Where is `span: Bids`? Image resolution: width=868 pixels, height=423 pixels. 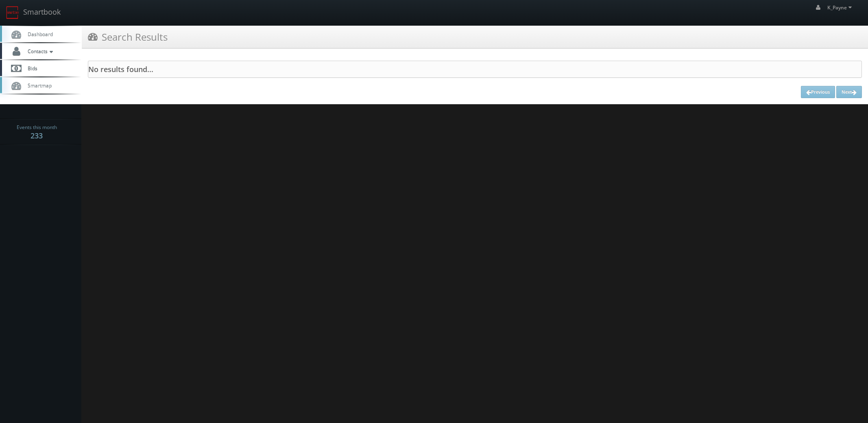 span: Bids is located at coordinates (30, 68).